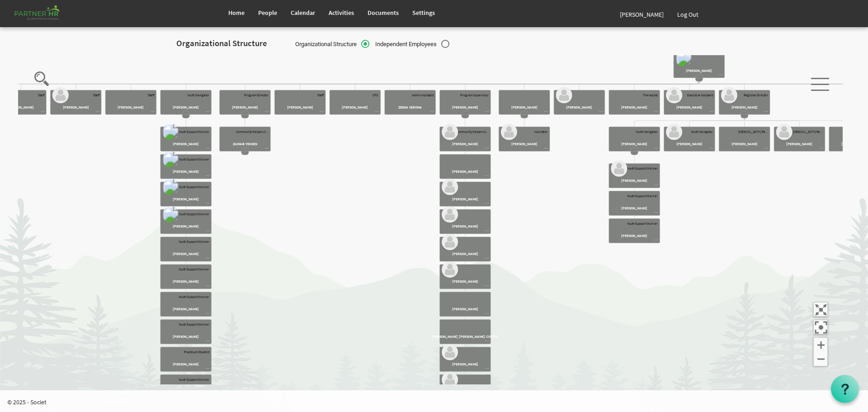 The width and height of the screenshot is (868, 412). Describe the element at coordinates (237, 12) in the screenshot. I see `span: Home` at that location.